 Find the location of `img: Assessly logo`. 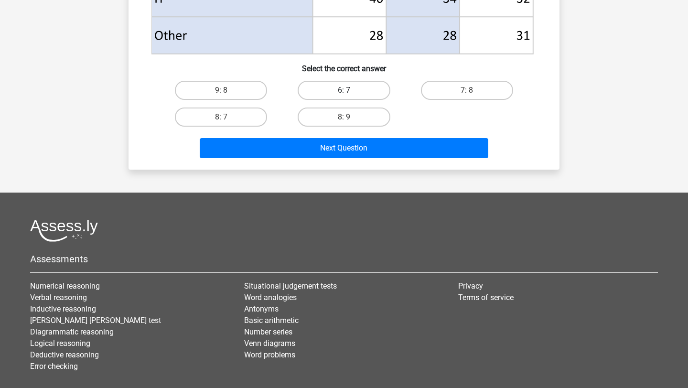

img: Assessly logo is located at coordinates (64, 230).